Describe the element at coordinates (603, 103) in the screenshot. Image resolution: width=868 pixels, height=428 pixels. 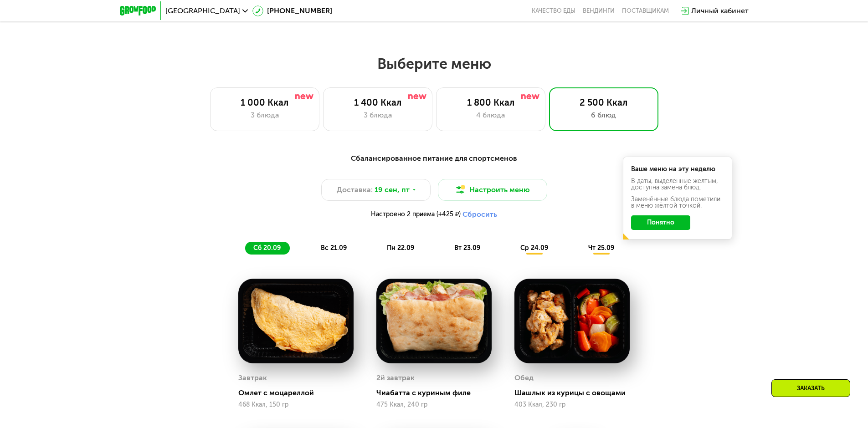
I see `div: 2 500 Ккал` at that location.